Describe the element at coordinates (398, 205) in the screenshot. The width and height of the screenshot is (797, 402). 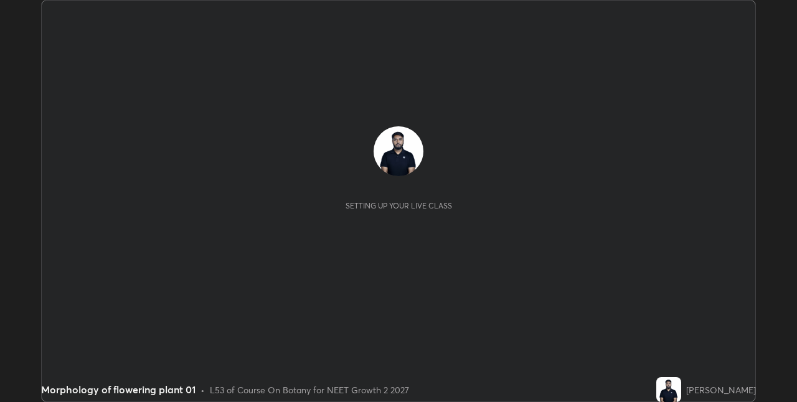
I see `div: Setting up your live class` at that location.